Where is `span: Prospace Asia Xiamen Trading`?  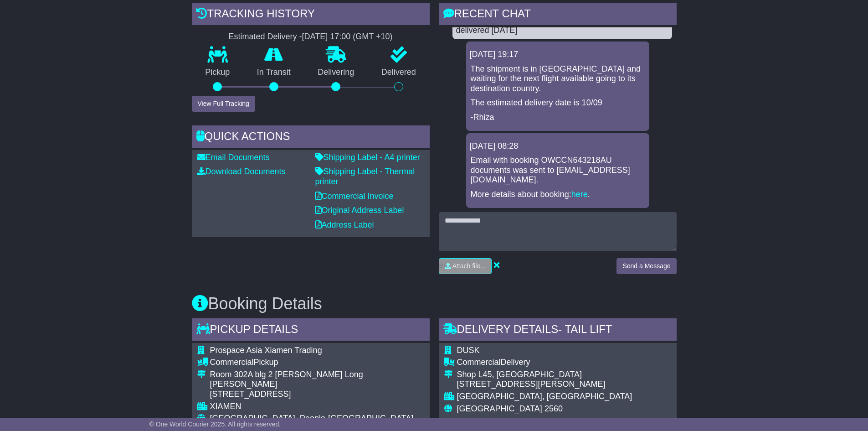
span: Prospace Asia Xiamen Trading is located at coordinates (266, 350).